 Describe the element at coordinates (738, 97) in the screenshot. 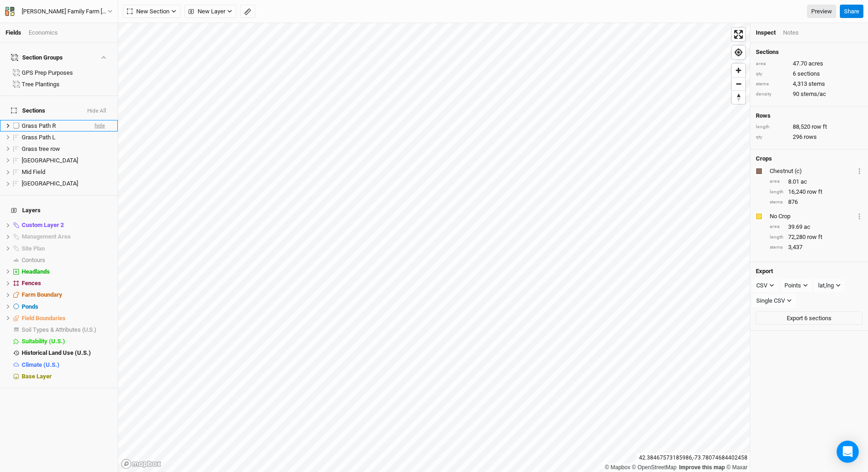

I see `button: Reset bearing to north` at that location.